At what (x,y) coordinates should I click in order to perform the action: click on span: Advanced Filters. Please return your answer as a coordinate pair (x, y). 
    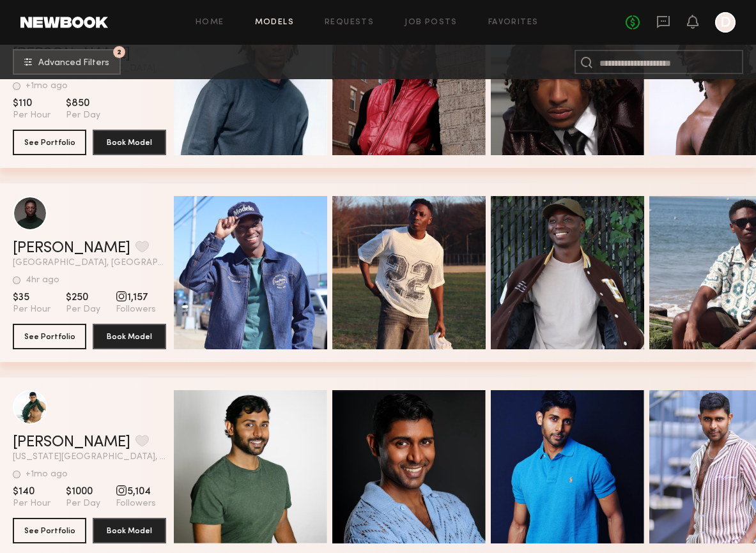
    Looking at the image, I should click on (73, 63).